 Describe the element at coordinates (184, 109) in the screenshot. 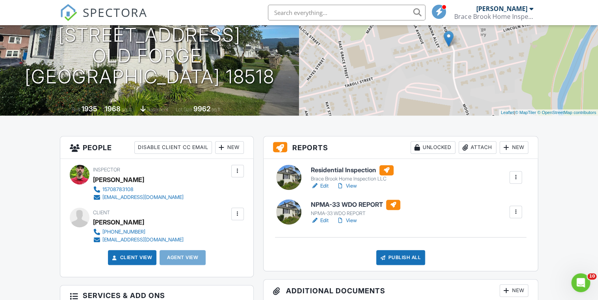

I see `span: Lot Size` at that location.